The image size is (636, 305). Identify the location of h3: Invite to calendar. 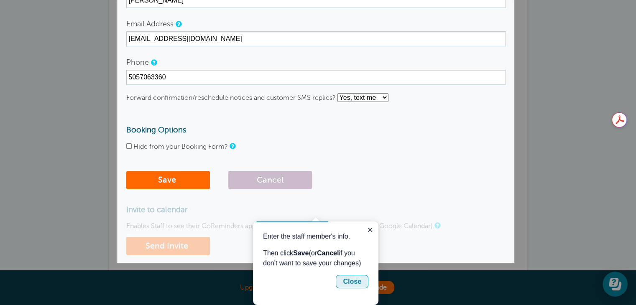
(316, 210).